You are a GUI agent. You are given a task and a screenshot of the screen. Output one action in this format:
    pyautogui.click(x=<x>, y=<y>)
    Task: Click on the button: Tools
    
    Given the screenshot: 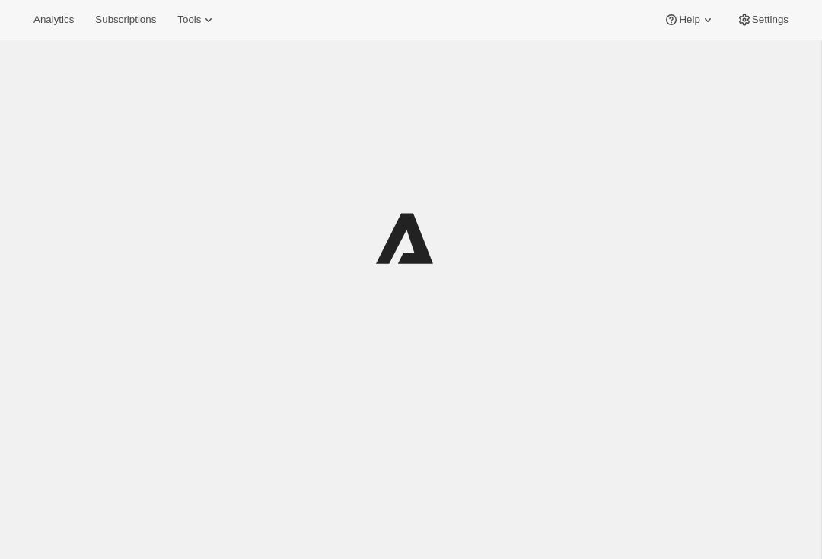 What is the action you would take?
    pyautogui.click(x=196, y=20)
    